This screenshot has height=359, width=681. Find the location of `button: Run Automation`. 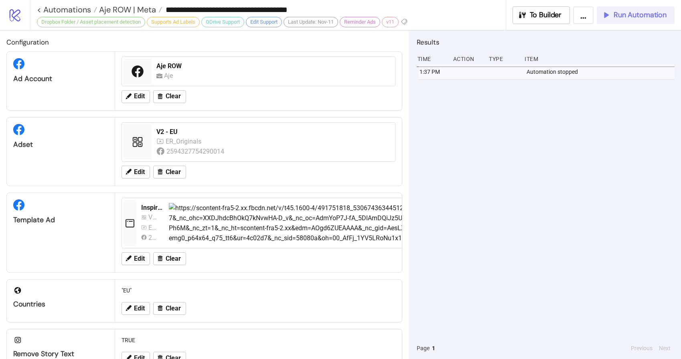

button: Run Automation is located at coordinates (635, 15).